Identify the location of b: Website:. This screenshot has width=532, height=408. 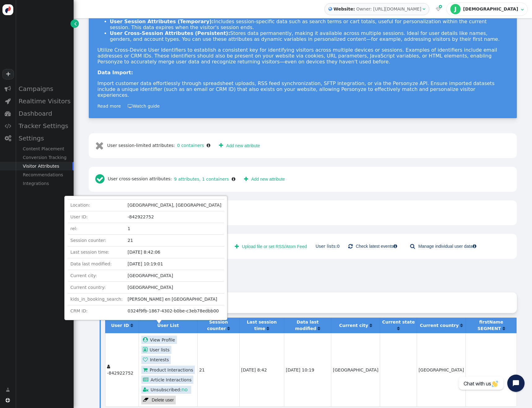
(344, 9).